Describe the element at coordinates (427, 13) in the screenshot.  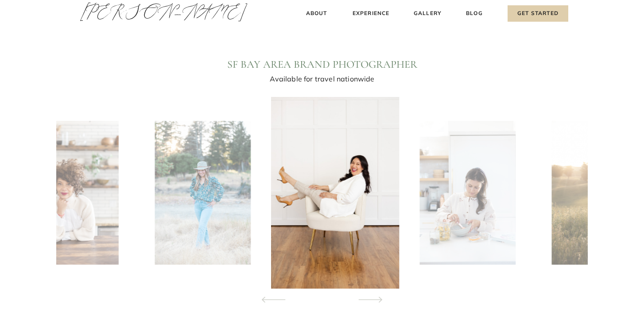
I see `h3: Gallery` at that location.